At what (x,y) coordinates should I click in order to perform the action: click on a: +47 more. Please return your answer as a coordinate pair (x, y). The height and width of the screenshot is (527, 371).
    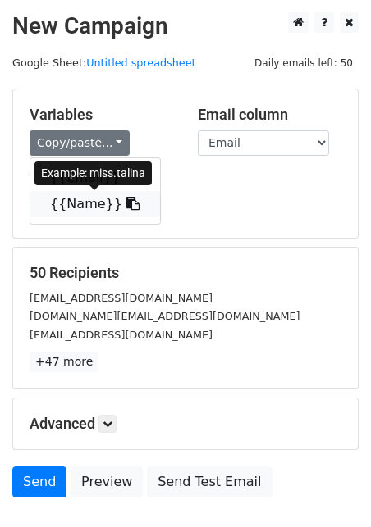
    Looking at the image, I should click on (64, 362).